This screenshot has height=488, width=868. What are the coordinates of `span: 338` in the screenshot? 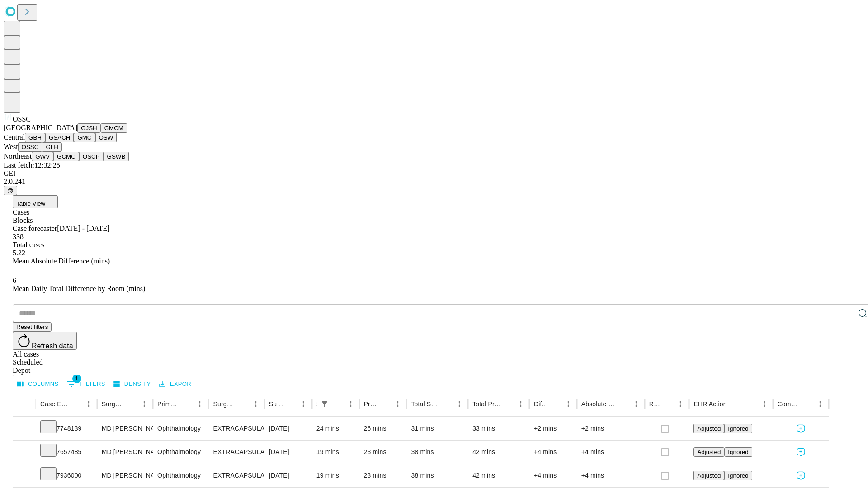 It's located at (18, 236).